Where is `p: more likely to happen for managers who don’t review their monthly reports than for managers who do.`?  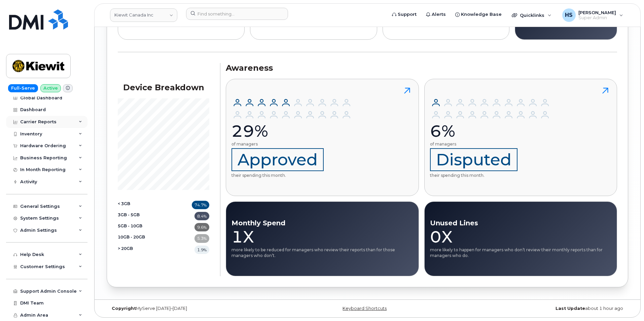 p: more likely to happen for managers who don’t review their monthly reports than for managers who do. is located at coordinates (521, 253).